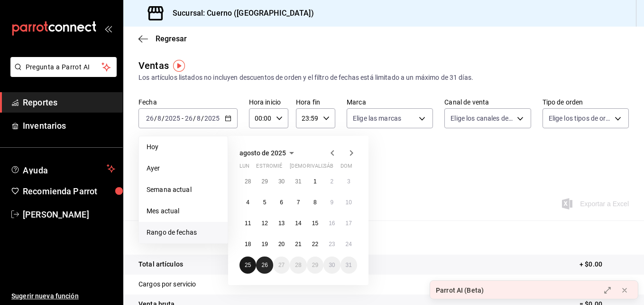  What do you see at coordinates (62, 169) in the screenshot?
I see `span: Ayuda` at bounding box center [62, 169].